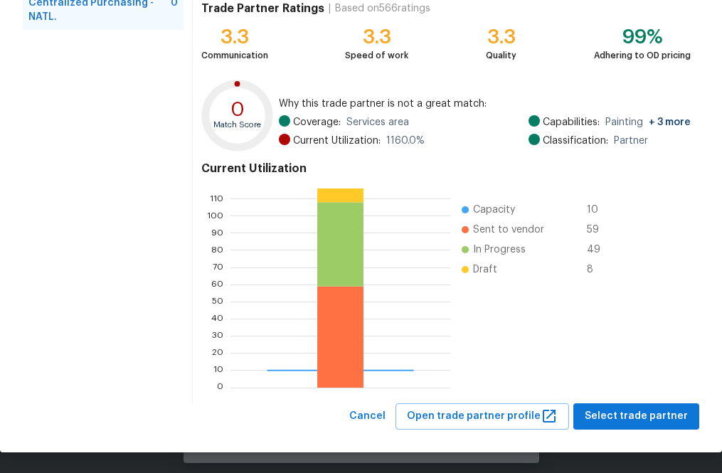  Describe the element at coordinates (217, 250) in the screenshot. I see `text: 80` at that location.